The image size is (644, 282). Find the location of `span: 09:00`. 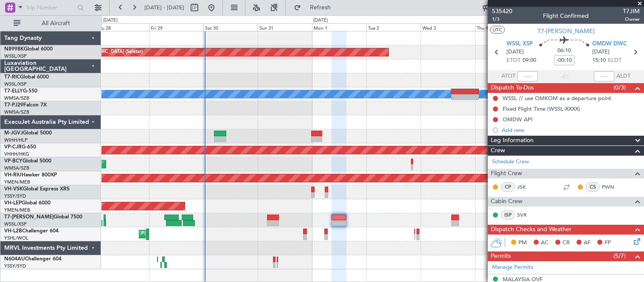

span: 09:00 is located at coordinates (529, 61).